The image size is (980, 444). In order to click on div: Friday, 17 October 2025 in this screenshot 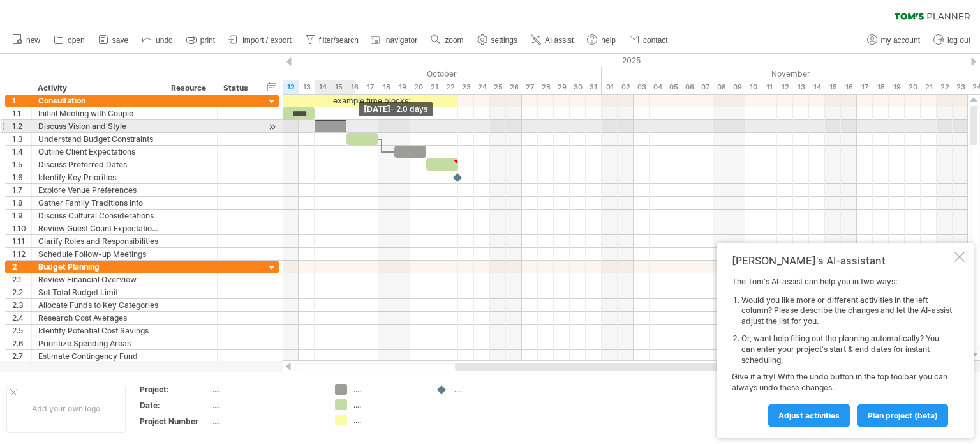, I will do `click(370, 87)`.